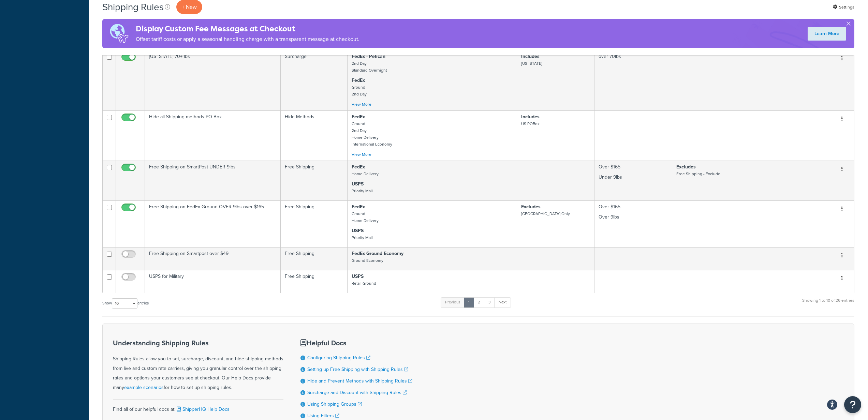  Describe the element at coordinates (360, 381) in the screenshot. I see `a: Hide and Prevent Methods with Shipping Rules` at that location.